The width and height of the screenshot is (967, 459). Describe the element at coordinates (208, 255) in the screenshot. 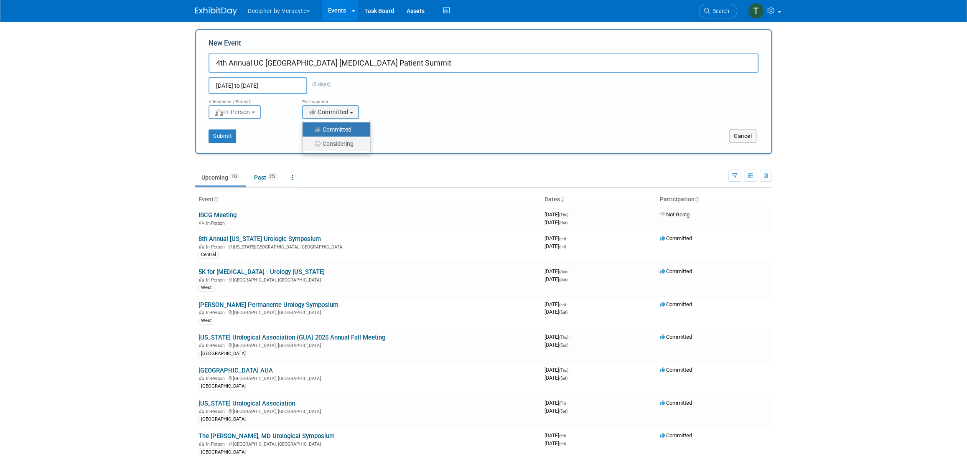

I see `div: Central` at that location.